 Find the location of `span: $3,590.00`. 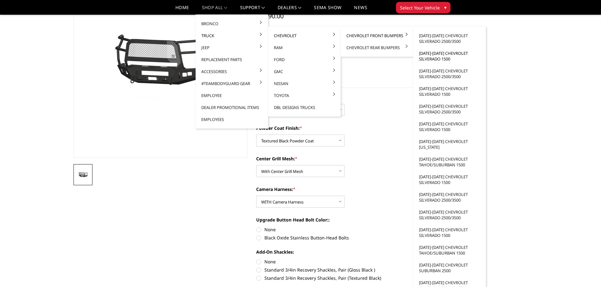

span: $3,590.00 is located at coordinates (270, 16).